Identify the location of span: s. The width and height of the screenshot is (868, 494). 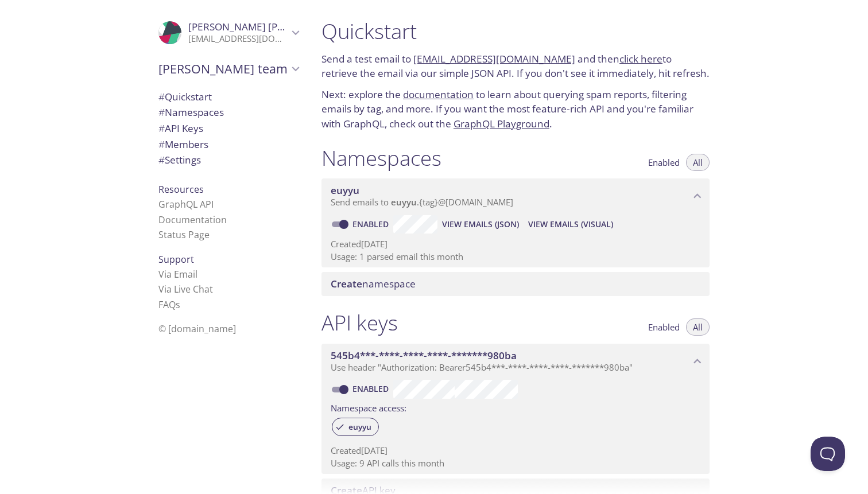
(178, 305).